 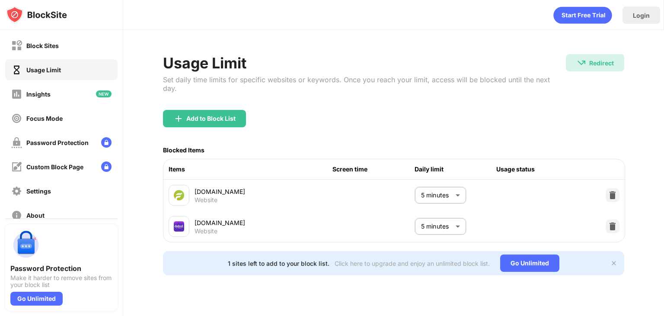 What do you see at coordinates (16, 45) in the screenshot?
I see `img: block-off.svg` at bounding box center [16, 45].